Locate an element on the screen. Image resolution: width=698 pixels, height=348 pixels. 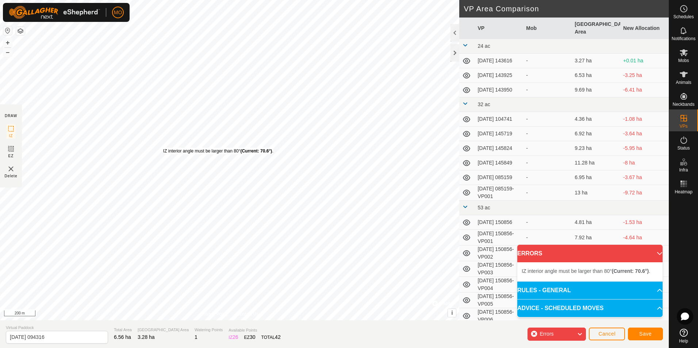
td: -3.64 ha is located at coordinates (644, 134).